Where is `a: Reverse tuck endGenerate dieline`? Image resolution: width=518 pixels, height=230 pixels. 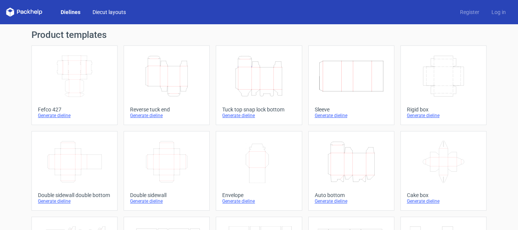
a: Reverse tuck endGenerate dieline is located at coordinates (166, 85).